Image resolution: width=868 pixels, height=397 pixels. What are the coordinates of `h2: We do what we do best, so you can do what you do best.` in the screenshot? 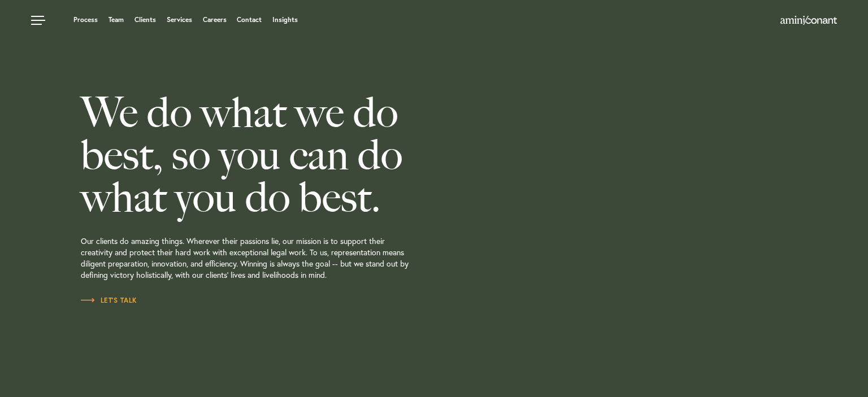 It's located at (290, 154).